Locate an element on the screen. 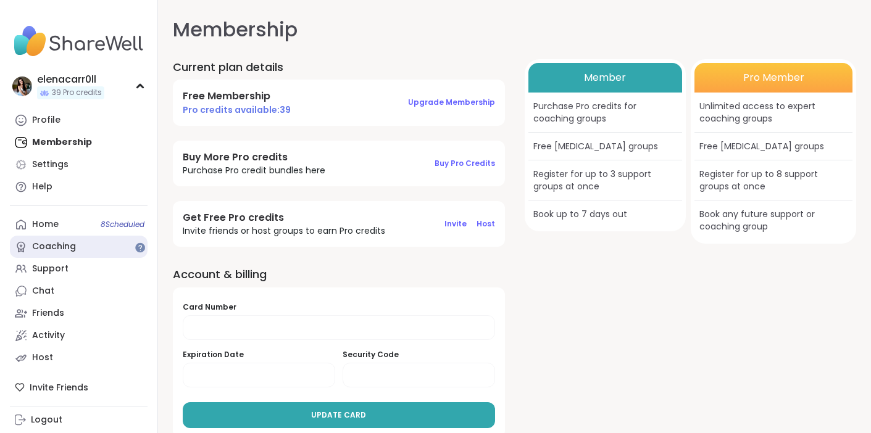 The image size is (871, 433). a: Logout is located at coordinates (78, 420).